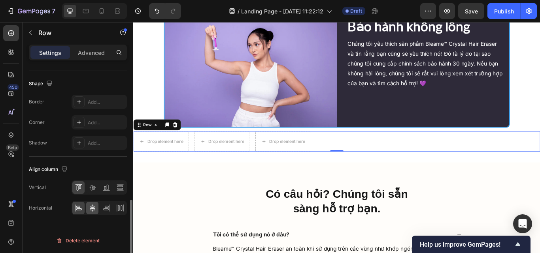  I want to click on div: Undo/Redo, so click(165, 11).